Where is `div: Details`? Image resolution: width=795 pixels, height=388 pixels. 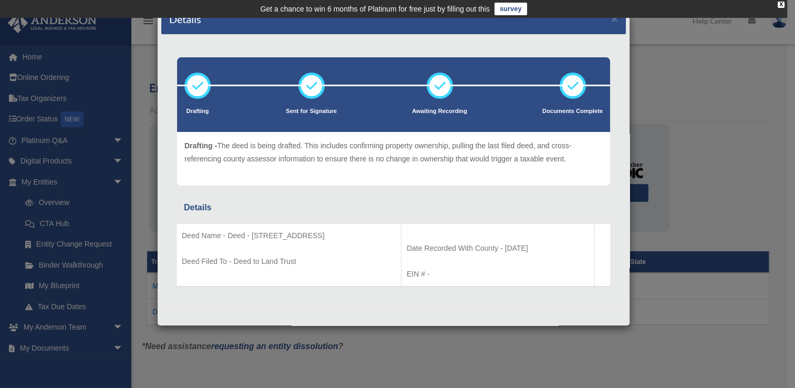
div: Details is located at coordinates (394, 208).